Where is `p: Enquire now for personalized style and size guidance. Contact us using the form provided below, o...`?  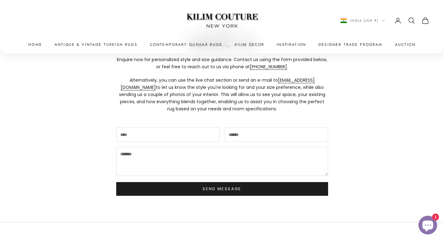 p: Enquire now for personalized style and size guidance. Contact us using the form provided below, o... is located at coordinates (222, 63).